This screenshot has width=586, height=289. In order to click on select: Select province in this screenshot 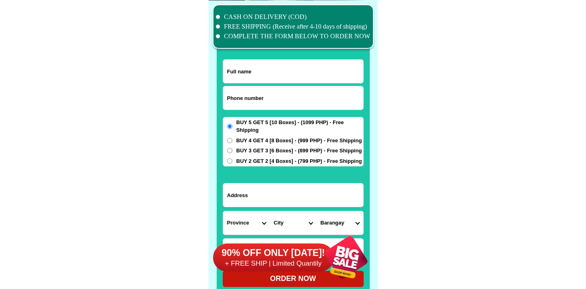, I will do `click(247, 223)`.